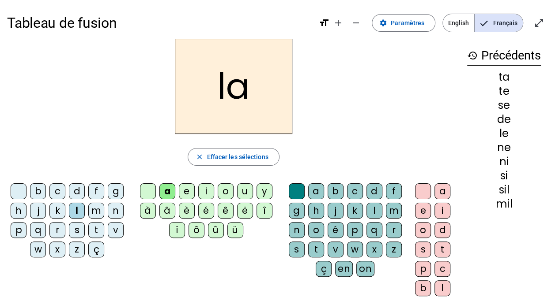 This screenshot has height=297, width=555. I want to click on div: sil, so click(503, 190).